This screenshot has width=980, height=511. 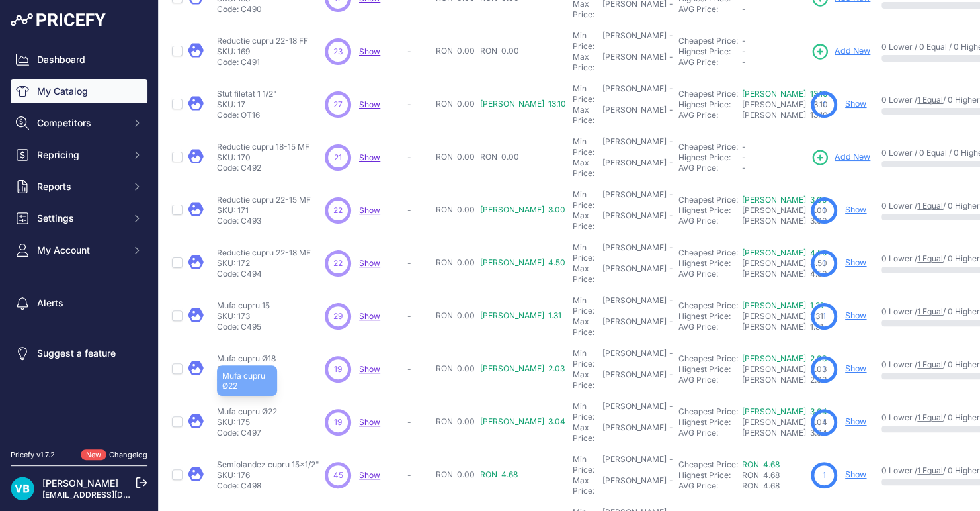 What do you see at coordinates (264, 147) in the screenshot?
I see `p: Reductie cupru 18-15 MF` at bounding box center [264, 147].